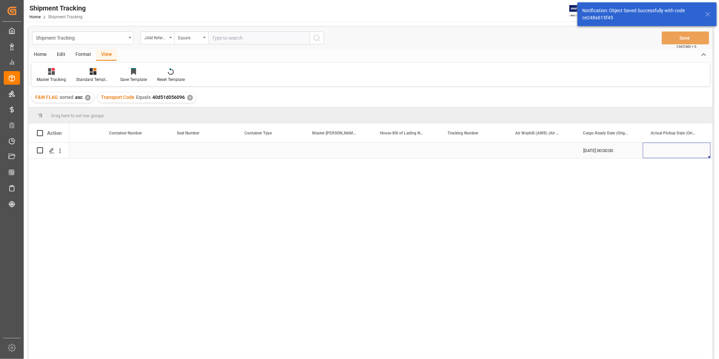  I want to click on span: Drag here to set row groups, so click(77, 115).